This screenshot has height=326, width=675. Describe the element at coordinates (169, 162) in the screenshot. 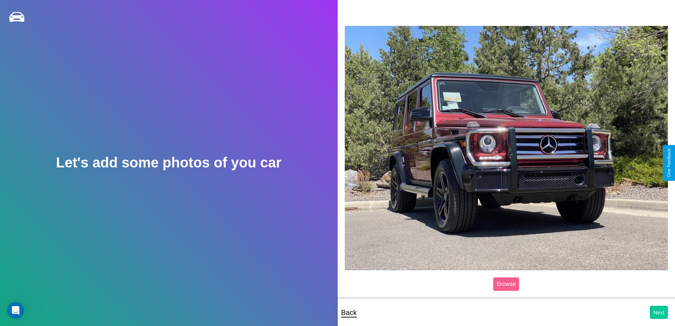

I see `h2: Let's add some photos of you car` at that location.